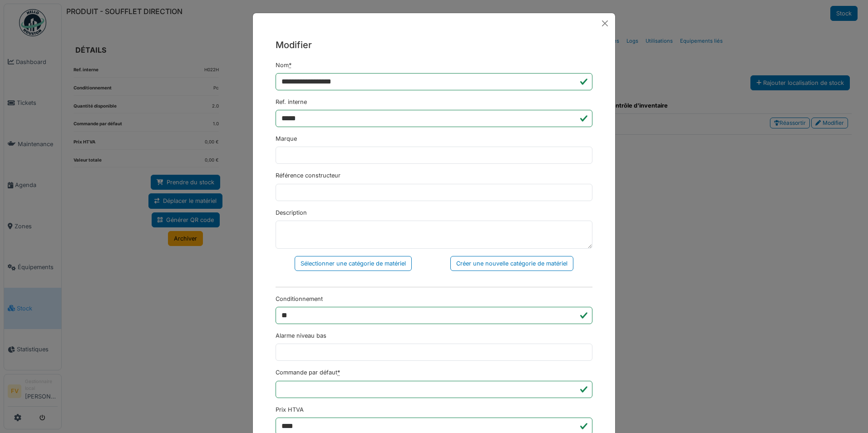 Image resolution: width=868 pixels, height=433 pixels. I want to click on label: Ref. interne, so click(291, 101).